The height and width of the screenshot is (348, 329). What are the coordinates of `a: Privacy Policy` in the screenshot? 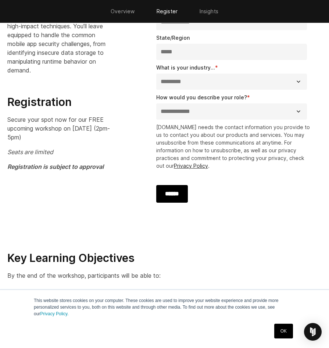 It's located at (191, 166).